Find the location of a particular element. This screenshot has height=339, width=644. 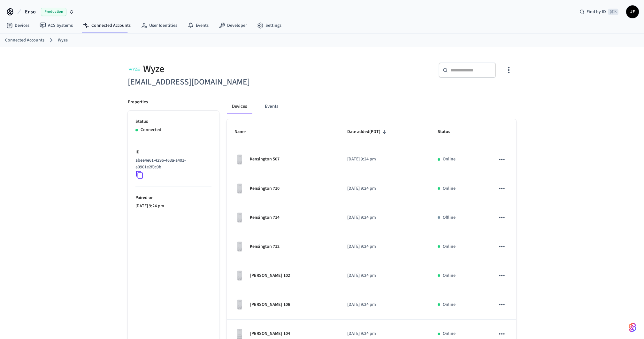

p: Kensington 507 is located at coordinates (265, 159).